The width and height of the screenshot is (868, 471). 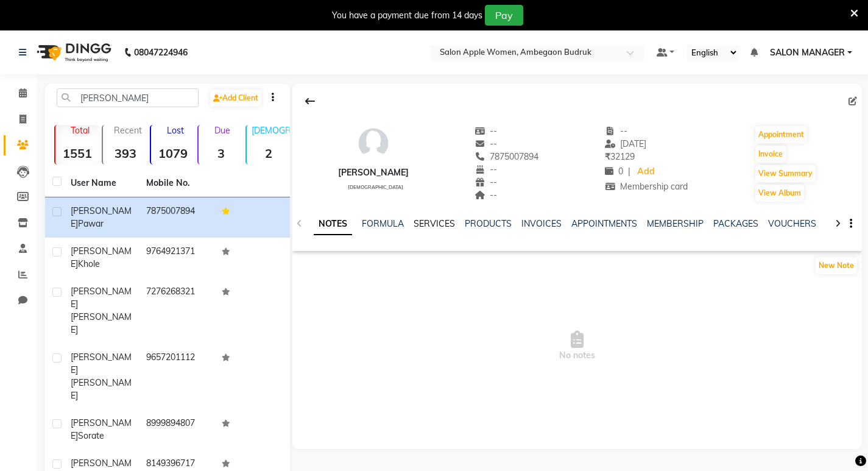 I want to click on strong: 2, so click(x=269, y=153).